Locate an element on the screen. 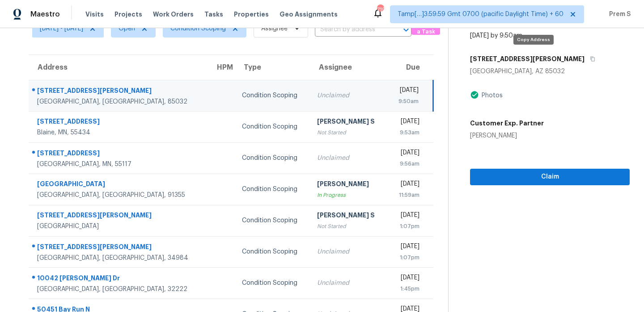 The image size is (644, 312). button: Create a Task is located at coordinates (426, 27).